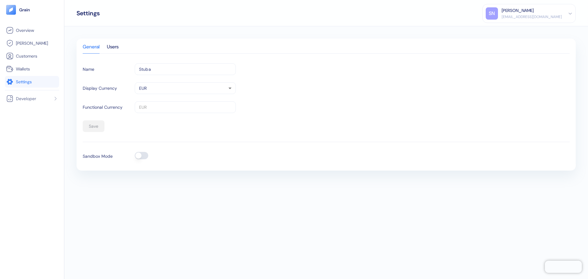 The height and width of the screenshot is (279, 588). What do you see at coordinates (32, 56) in the screenshot?
I see `a: Customers` at bounding box center [32, 56].